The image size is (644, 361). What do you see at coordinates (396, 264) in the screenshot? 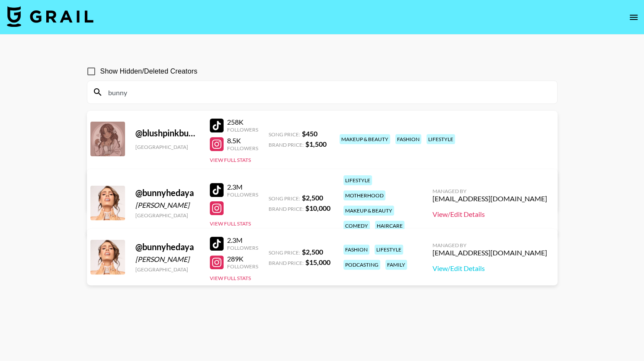
I see `div: family` at bounding box center [396, 264].